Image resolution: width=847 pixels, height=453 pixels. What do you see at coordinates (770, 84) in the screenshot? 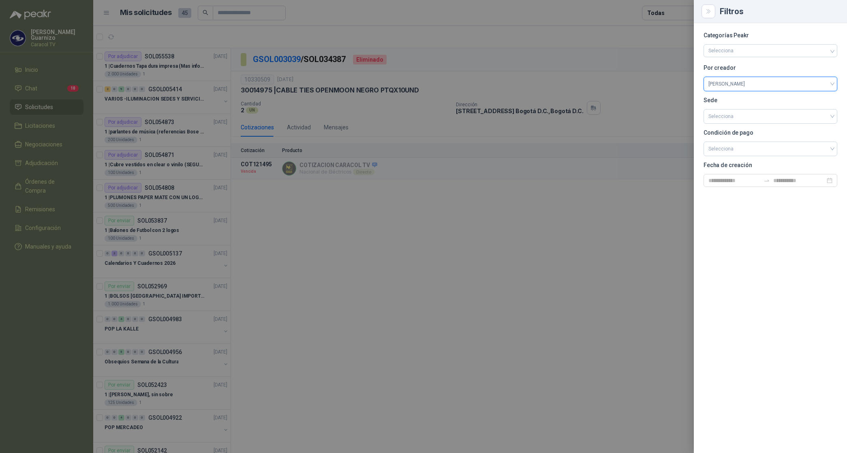
I see `span: Liborio Guarnizo` at bounding box center [770, 84].